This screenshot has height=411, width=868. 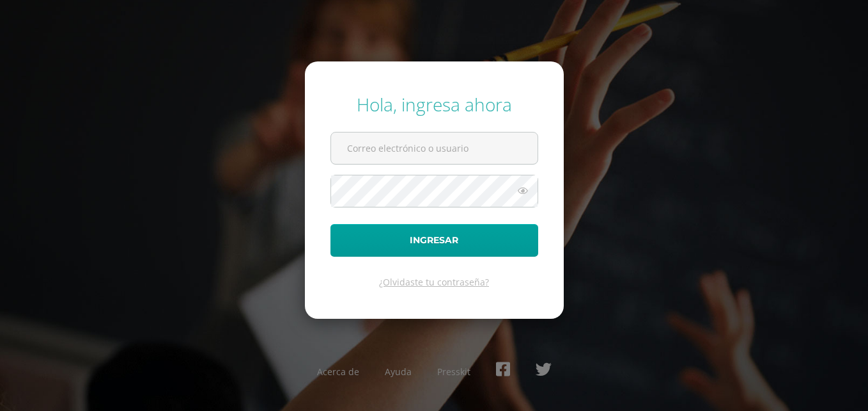 I want to click on button: Ingresar, so click(x=434, y=240).